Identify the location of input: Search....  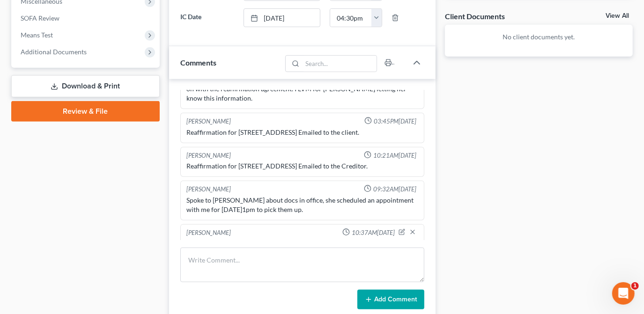
(340, 64).